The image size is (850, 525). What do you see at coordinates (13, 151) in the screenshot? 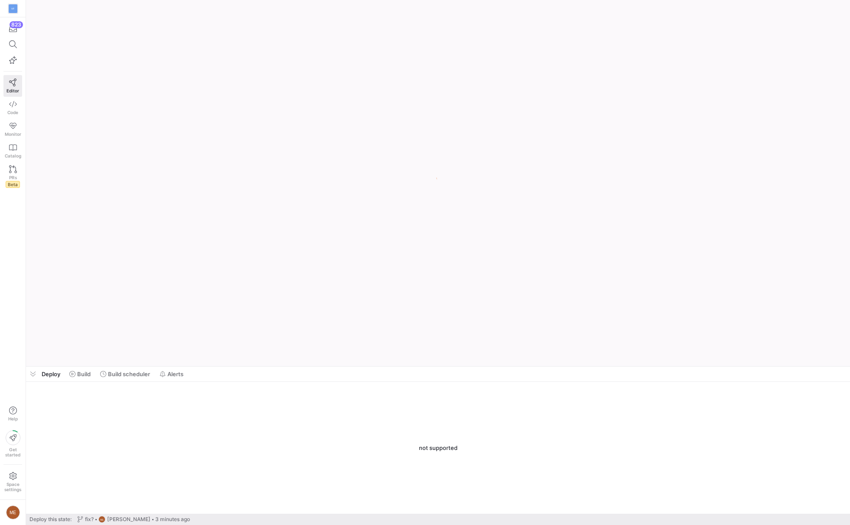
I see `a: Catalog` at bounding box center [13, 151].